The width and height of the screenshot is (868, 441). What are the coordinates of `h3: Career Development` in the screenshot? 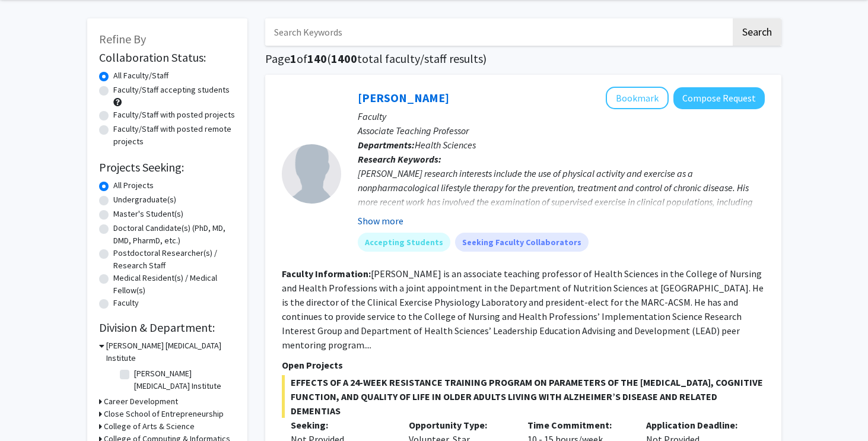 It's located at (141, 401).